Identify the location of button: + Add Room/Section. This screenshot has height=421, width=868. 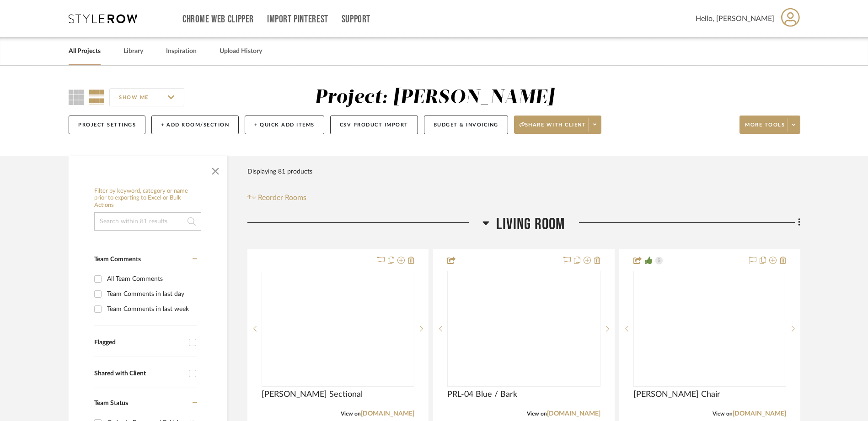
(195, 125).